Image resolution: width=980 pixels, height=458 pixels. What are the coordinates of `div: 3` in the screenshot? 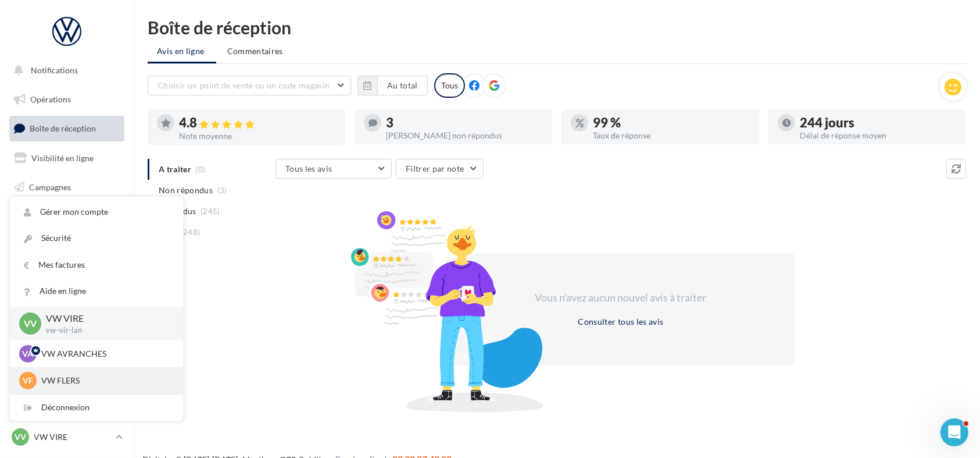 It's located at (465, 123).